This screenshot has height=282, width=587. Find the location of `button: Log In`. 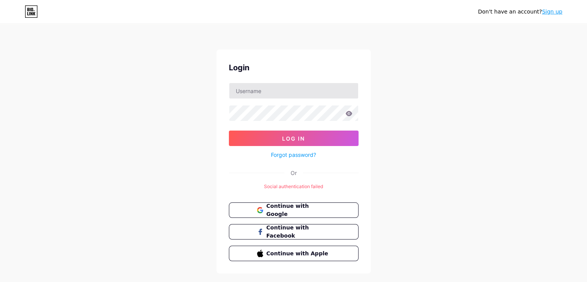

button: Log In is located at coordinates (294, 138).